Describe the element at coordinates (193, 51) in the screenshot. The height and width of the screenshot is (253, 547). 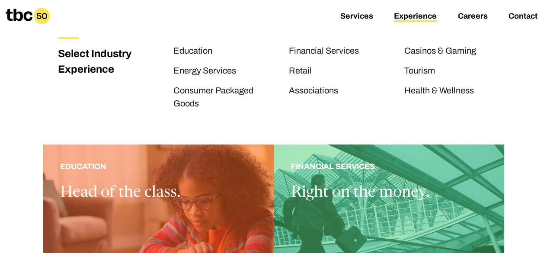
I see `a: Education` at that location.